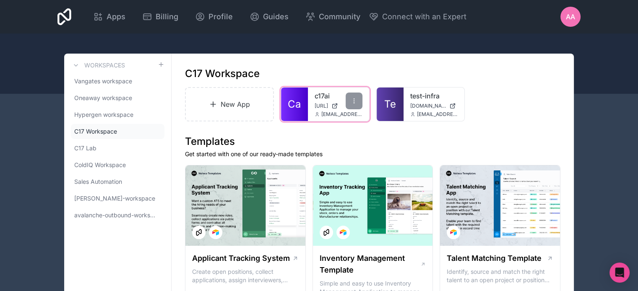 The width and height of the screenshot is (638, 291). I want to click on span: Profile, so click(221, 17).